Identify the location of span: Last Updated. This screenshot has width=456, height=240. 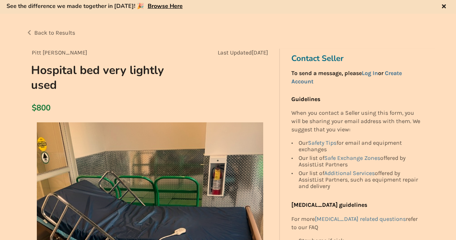
(235, 52).